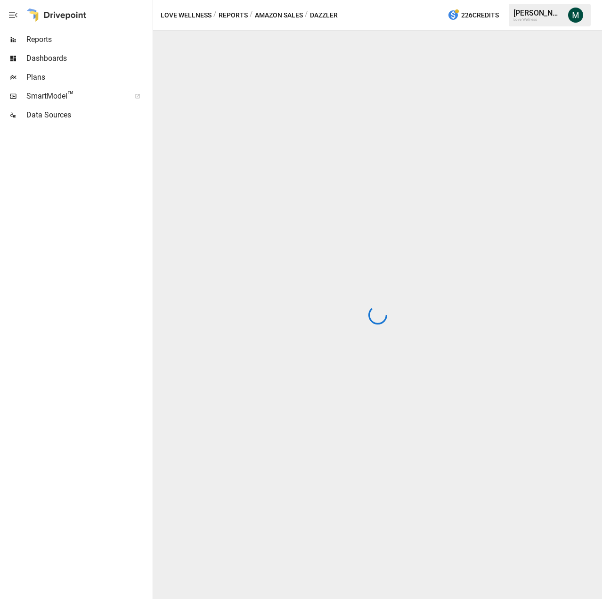 This screenshot has height=599, width=602. Describe the element at coordinates (186, 15) in the screenshot. I see `button: Love Wellness` at that location.